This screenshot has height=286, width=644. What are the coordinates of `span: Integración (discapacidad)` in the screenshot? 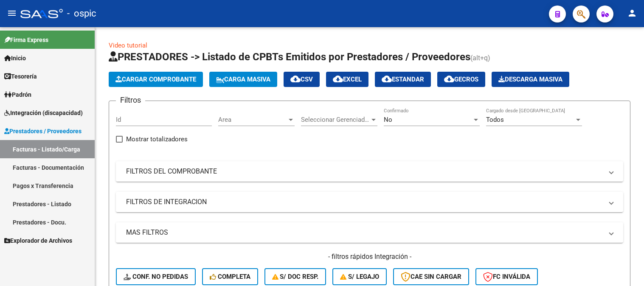 It's located at (43, 113).